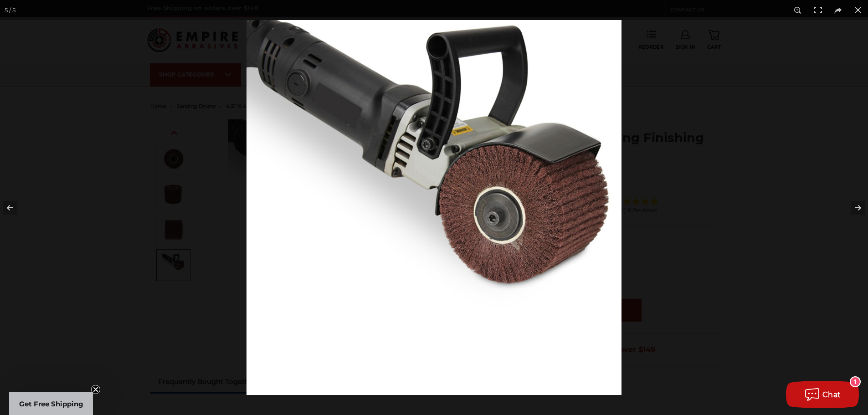 Image resolution: width=868 pixels, height=415 pixels. Describe the element at coordinates (822, 394) in the screenshot. I see `button: Chat` at that location.